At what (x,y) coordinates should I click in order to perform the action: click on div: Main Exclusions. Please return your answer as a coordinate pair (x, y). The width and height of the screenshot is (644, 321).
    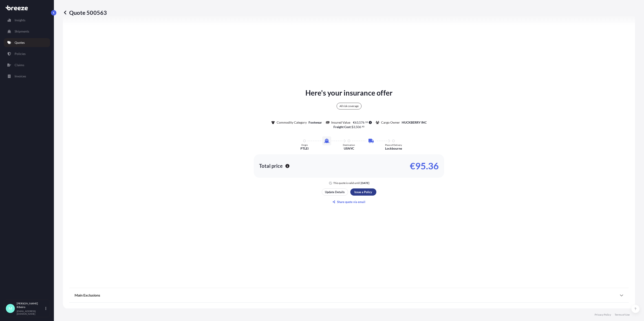
    Looking at the image, I should click on (349, 296).